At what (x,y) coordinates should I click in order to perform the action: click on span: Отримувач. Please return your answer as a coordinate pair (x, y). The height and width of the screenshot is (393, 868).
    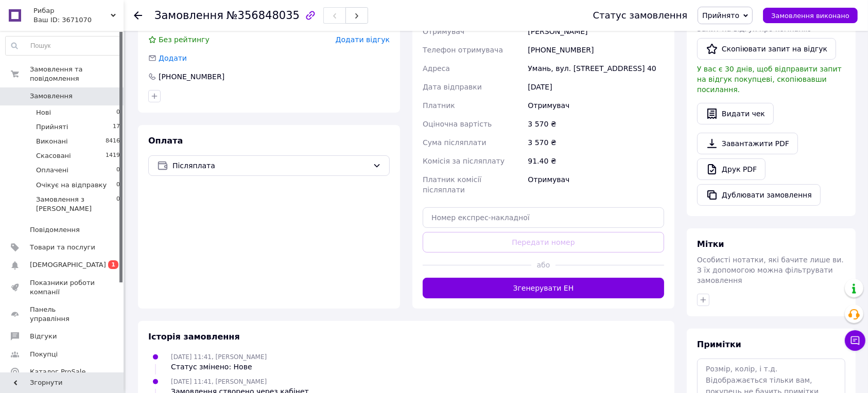
    Looking at the image, I should click on (443, 32).